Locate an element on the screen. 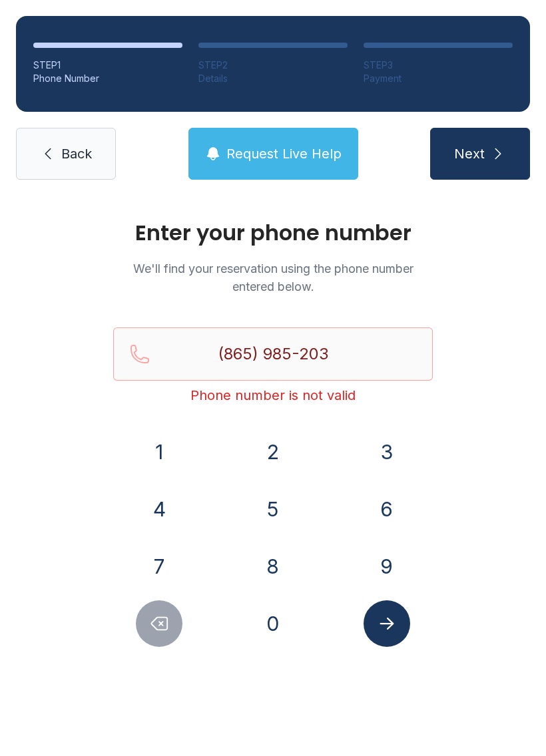 The width and height of the screenshot is (546, 756). div: STEP 3 is located at coordinates (438, 65).